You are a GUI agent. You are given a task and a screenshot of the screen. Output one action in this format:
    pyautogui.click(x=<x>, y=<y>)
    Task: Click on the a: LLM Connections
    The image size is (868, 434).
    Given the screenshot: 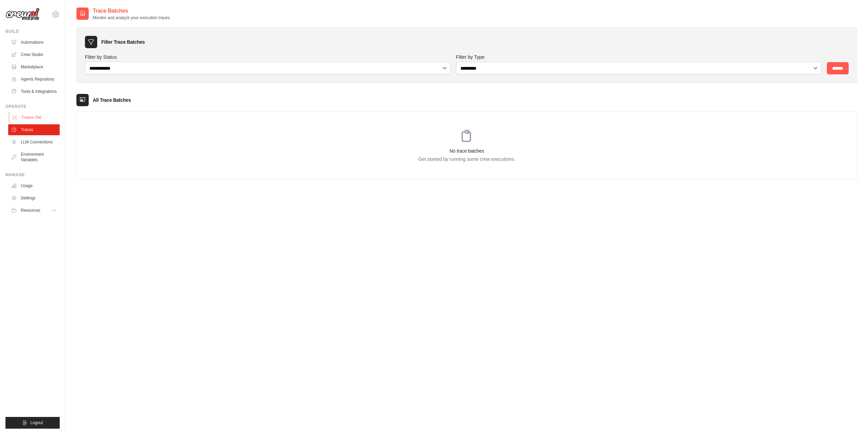 What is the action you would take?
    pyautogui.click(x=34, y=142)
    